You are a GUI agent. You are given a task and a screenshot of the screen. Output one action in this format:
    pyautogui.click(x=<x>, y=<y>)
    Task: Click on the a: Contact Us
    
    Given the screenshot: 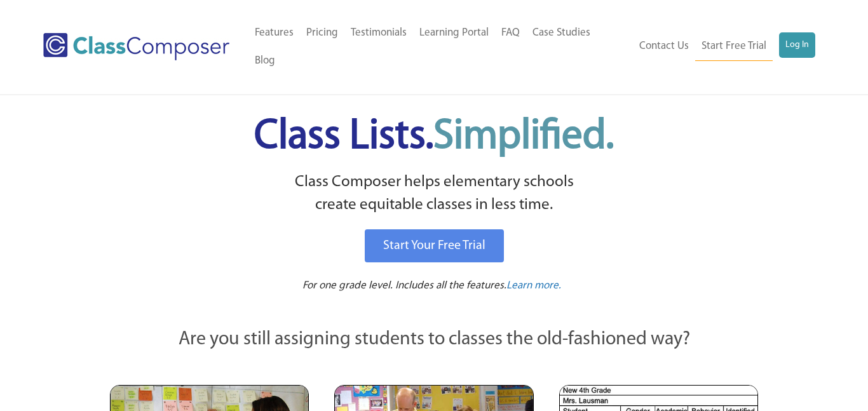 What is the action you would take?
    pyautogui.click(x=664, y=46)
    